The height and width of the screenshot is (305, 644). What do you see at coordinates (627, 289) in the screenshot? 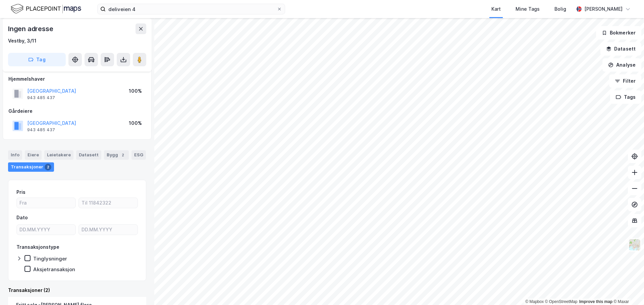
I see `div: Chat Widget` at bounding box center [627, 289].